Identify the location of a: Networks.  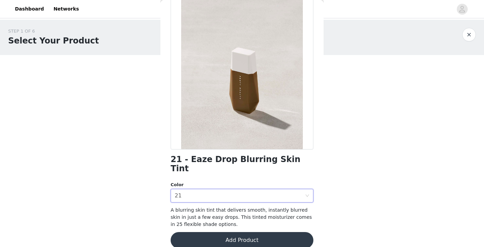
(66, 9).